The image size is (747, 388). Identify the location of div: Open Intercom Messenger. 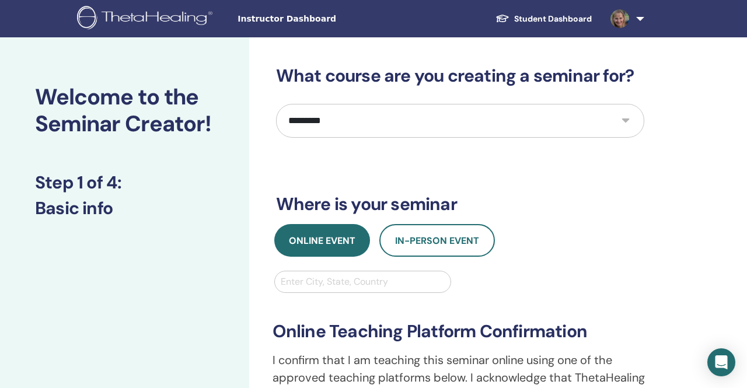
(721, 362).